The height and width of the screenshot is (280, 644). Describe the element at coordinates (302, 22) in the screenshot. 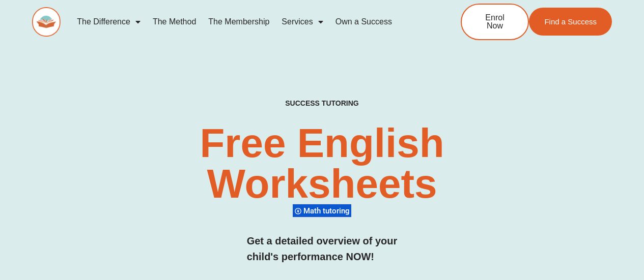

I see `a: Services` at that location.